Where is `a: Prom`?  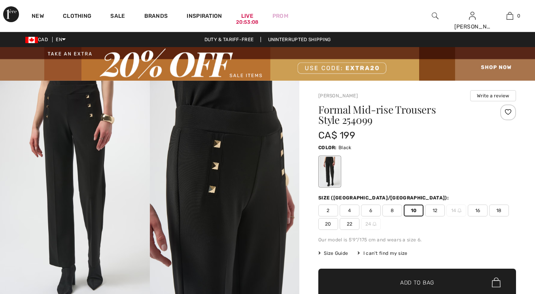 a: Prom is located at coordinates (280, 16).